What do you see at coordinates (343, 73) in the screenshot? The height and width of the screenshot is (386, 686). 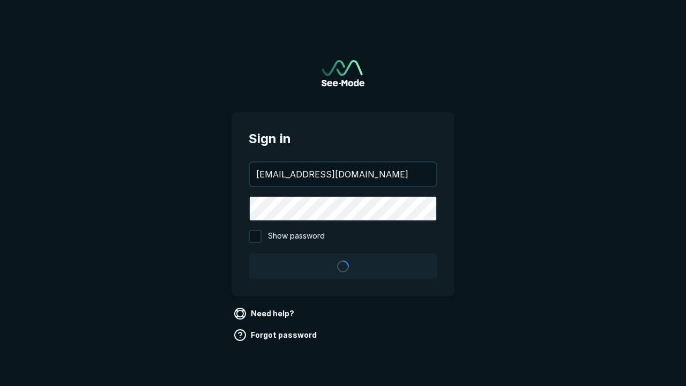 I see `img: See-Mode Logo` at bounding box center [343, 73].